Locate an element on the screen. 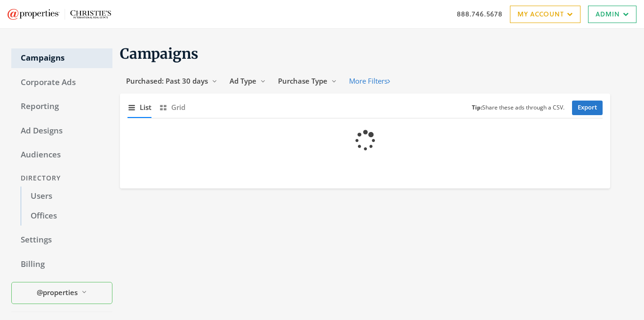 This screenshot has width=644, height=320. button: Ad Type is located at coordinates (248, 81).